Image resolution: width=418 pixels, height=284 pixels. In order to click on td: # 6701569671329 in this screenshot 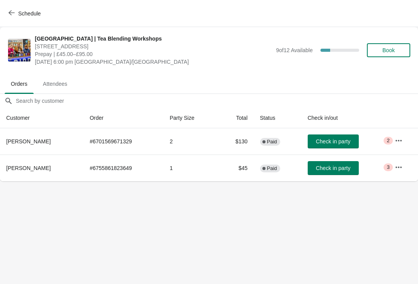, I will do `click(123, 141)`.